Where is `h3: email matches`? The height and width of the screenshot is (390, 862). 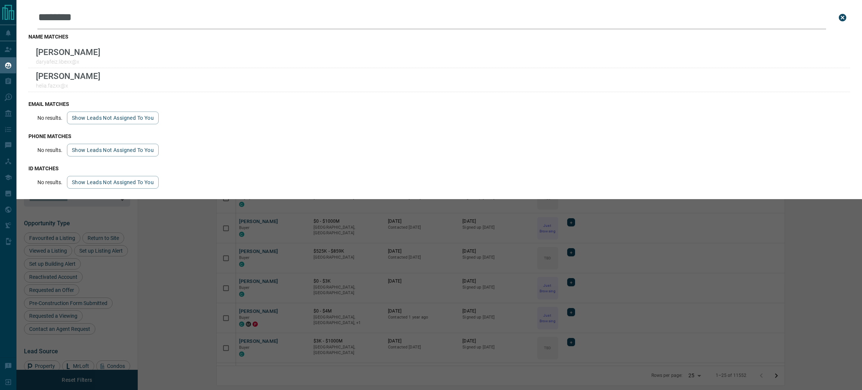 h3: email matches is located at coordinates (439, 104).